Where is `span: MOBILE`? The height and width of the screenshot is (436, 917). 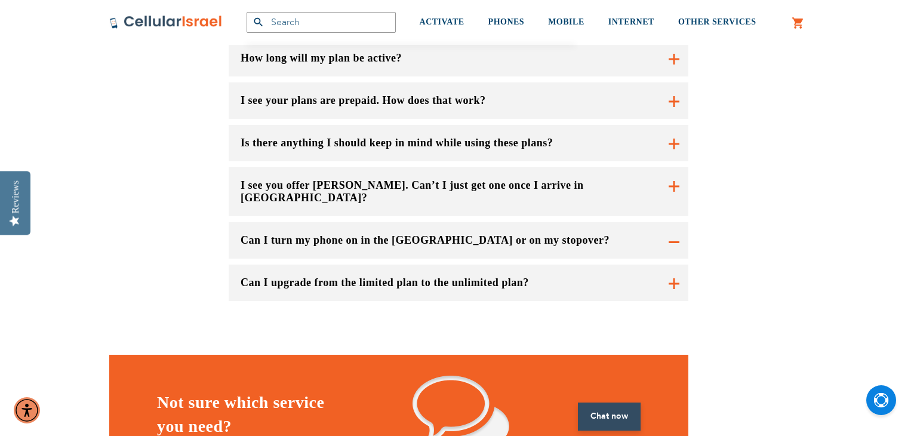
span: MOBILE is located at coordinates (566, 21).